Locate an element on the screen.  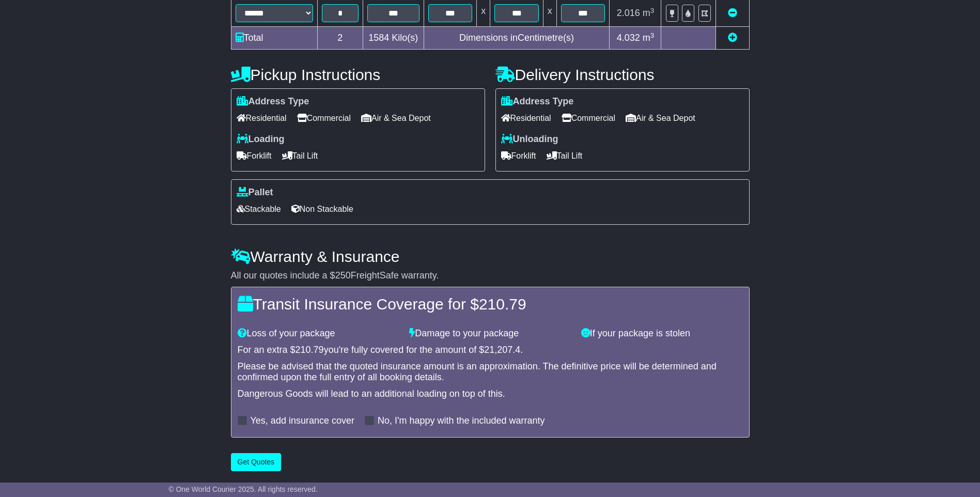
a: Remove this item is located at coordinates (733, 13).